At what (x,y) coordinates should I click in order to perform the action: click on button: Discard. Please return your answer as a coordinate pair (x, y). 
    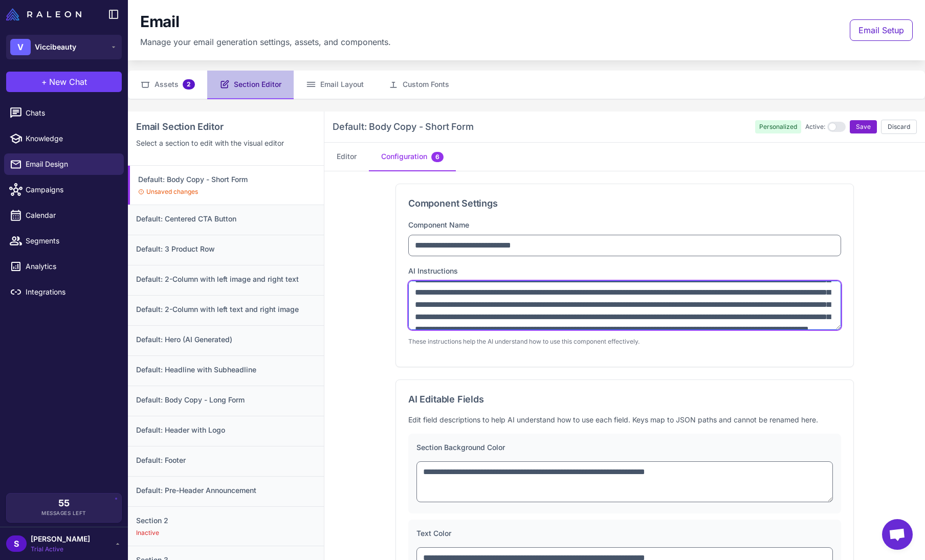
    Looking at the image, I should click on (899, 127).